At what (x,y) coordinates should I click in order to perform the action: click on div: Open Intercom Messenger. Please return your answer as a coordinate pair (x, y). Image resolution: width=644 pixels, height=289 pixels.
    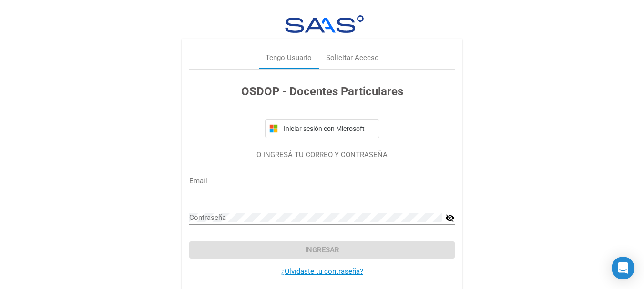
    Looking at the image, I should click on (623, 268).